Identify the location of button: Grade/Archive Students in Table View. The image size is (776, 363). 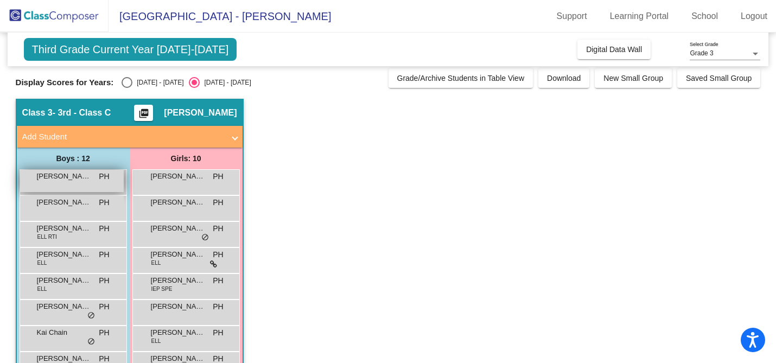
(461, 78).